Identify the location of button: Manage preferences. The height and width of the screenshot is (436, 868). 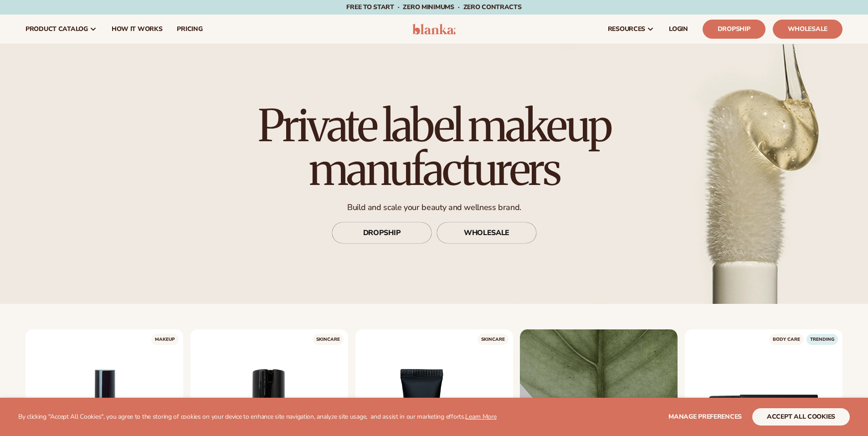
(705, 417).